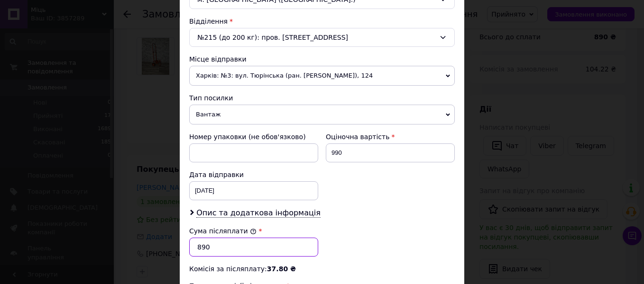 The height and width of the screenshot is (284, 644). What do you see at coordinates (322, 115) in the screenshot?
I see `span: Вантаж` at bounding box center [322, 115].